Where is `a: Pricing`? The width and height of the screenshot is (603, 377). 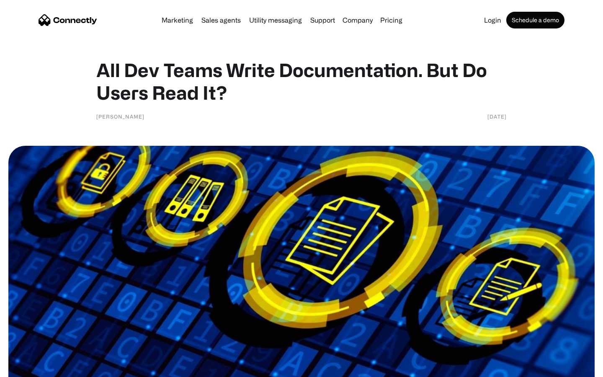
a: Pricing is located at coordinates (391, 20).